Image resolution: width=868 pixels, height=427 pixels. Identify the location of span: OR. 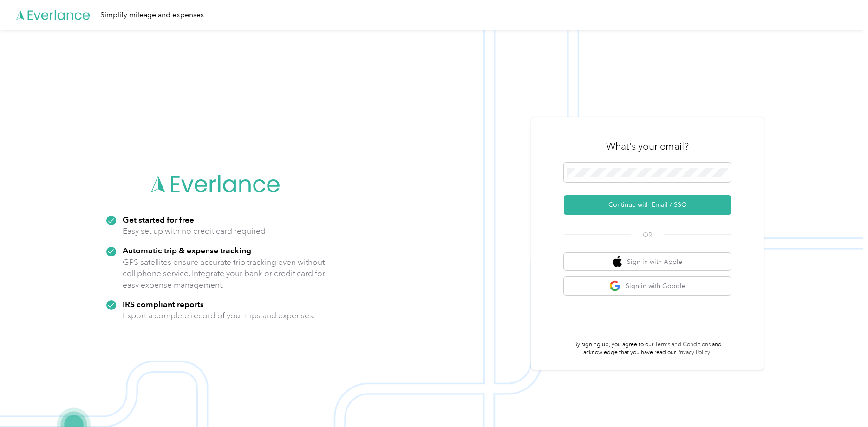
(647, 235).